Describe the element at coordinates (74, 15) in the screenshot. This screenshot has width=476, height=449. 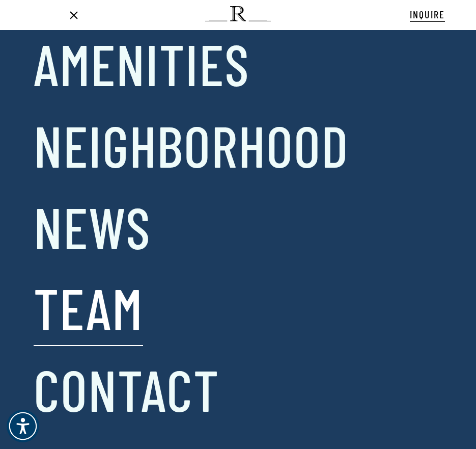
I see `a: Navigation Menu` at that location.